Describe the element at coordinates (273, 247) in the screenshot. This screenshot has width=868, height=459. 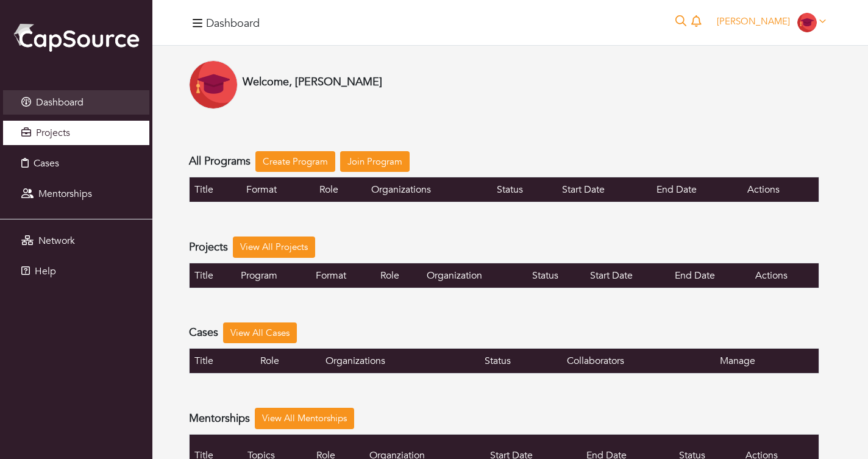
I see `a: View All Projects` at that location.